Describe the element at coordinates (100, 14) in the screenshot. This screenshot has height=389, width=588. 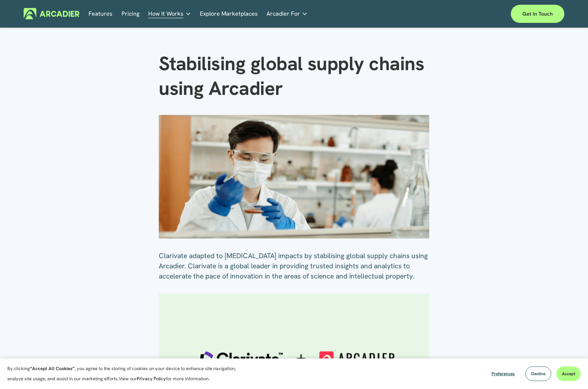
I see `a: Features` at that location.